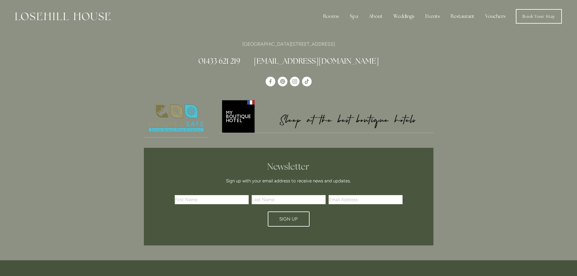 The width and height of the screenshot is (577, 276). Describe the element at coordinates (375, 16) in the screenshot. I see `div: About` at that location.